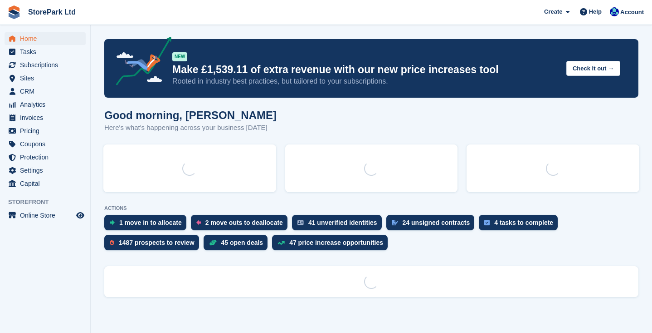 This screenshot has width=652, height=333. I want to click on img: move_outs_to_deallocate_icon-f764333ba52eb49d3ac5e1228854f67142a1ed5810a6f6cc68b1a99e826820c5.svg, so click(199, 222).